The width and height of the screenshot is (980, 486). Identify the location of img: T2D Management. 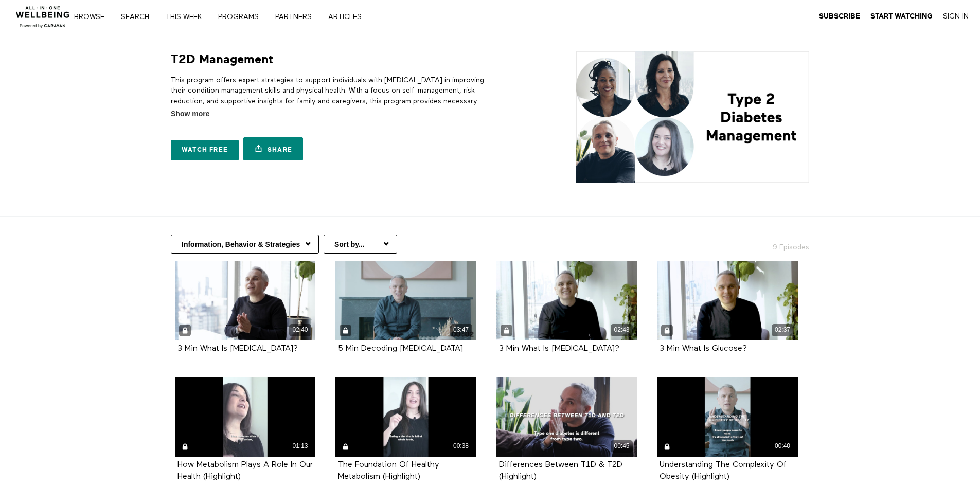
(692, 117).